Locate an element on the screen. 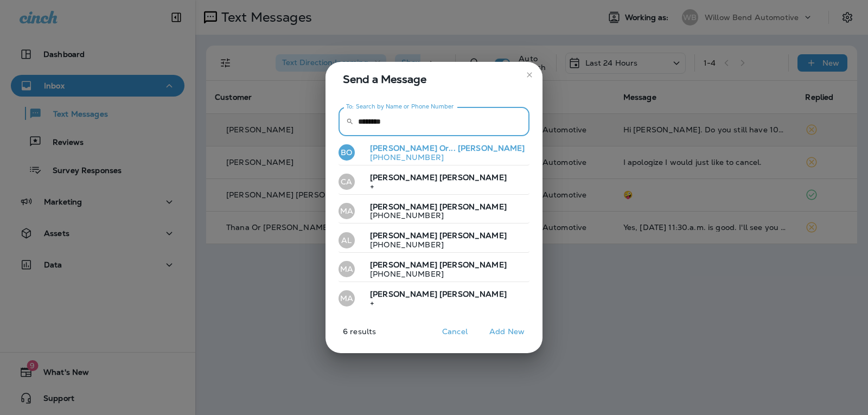  div: AL is located at coordinates (347, 240).